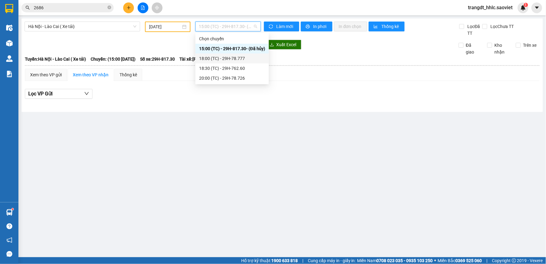  What do you see at coordinates (391, 26) in the screenshot?
I see `span: Thống kê` at bounding box center [391, 26].